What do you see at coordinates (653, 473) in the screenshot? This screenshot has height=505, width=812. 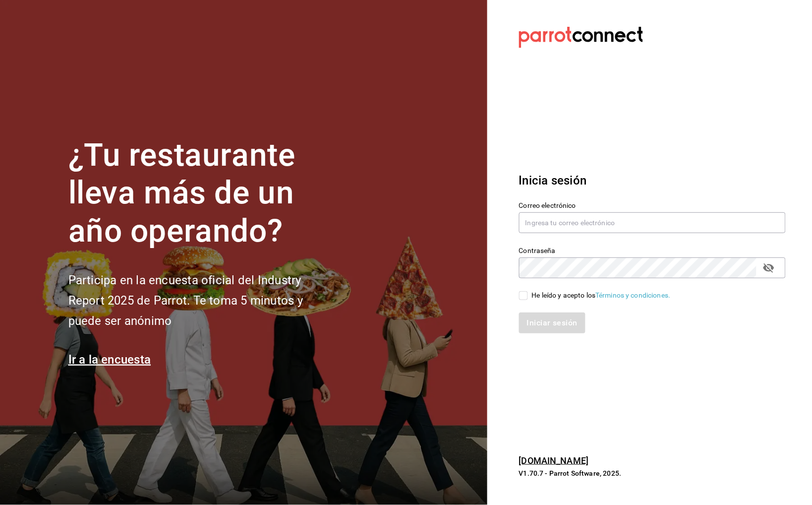 I see `p: V1.70.7 - Parrot Software, 2025.` at bounding box center [653, 473].